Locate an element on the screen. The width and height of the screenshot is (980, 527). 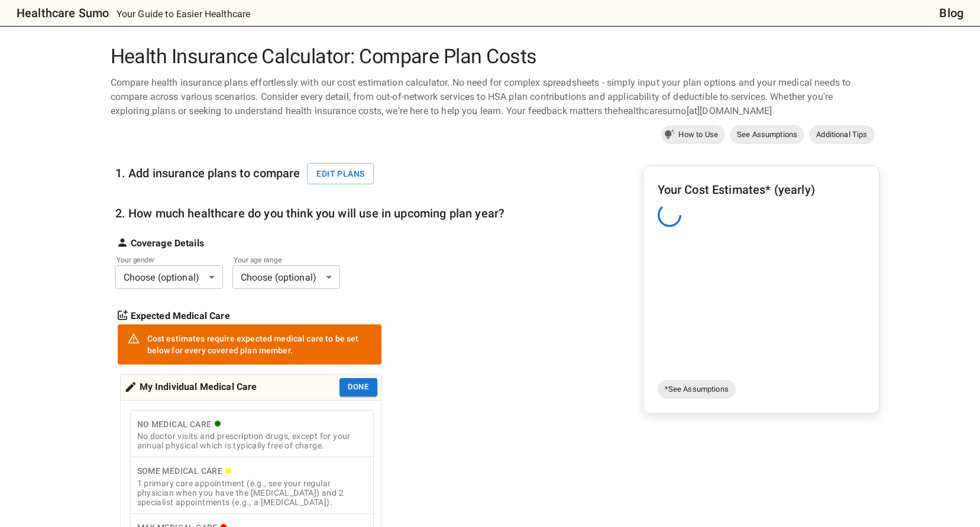
h6: Healthcare Sumo is located at coordinates (63, 13).